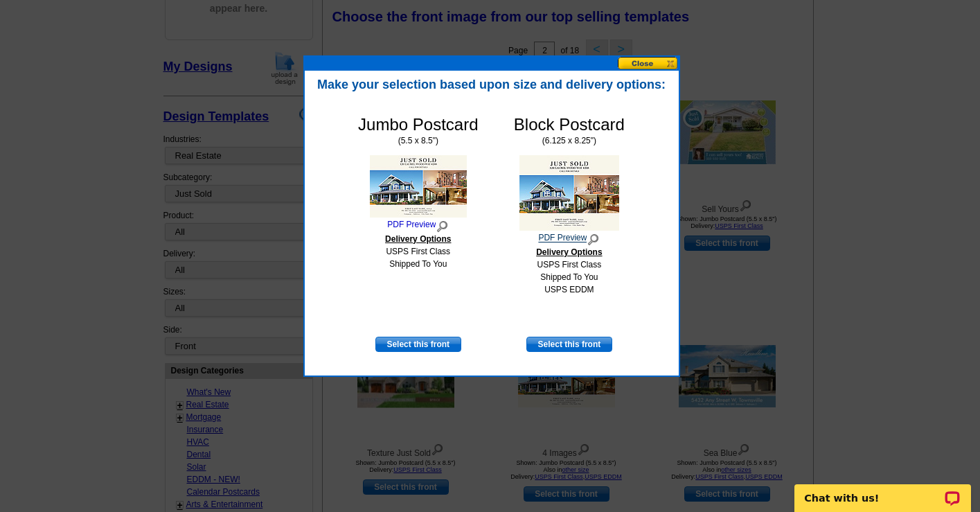 The image size is (980, 512). Describe the element at coordinates (570, 140) in the screenshot. I see `span: (6.125 x 8.25")` at that location.